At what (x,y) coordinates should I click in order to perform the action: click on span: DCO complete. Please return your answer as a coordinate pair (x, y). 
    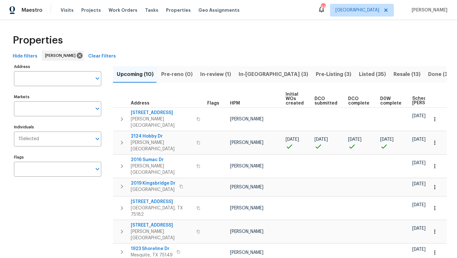
    Looking at the image, I should click on (359, 101).